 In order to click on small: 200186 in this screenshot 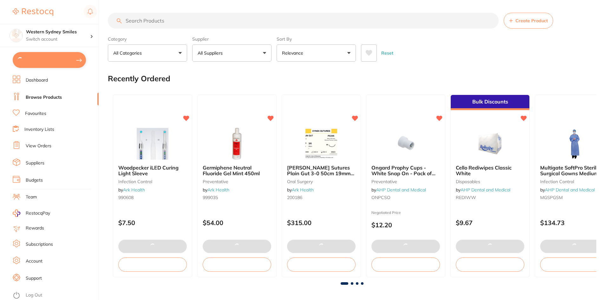, I will do `click(321, 197)`.